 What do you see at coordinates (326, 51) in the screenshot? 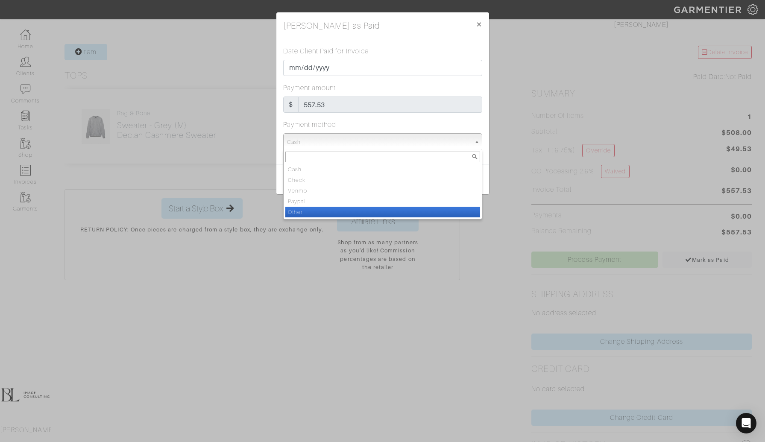
I see `label: Date Client Paid for Invoice` at bounding box center [326, 51].